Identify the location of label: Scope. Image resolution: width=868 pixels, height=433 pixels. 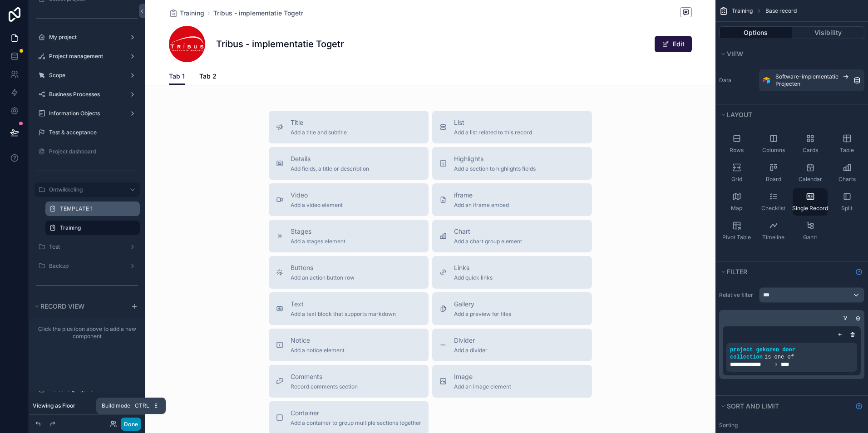
(86, 76).